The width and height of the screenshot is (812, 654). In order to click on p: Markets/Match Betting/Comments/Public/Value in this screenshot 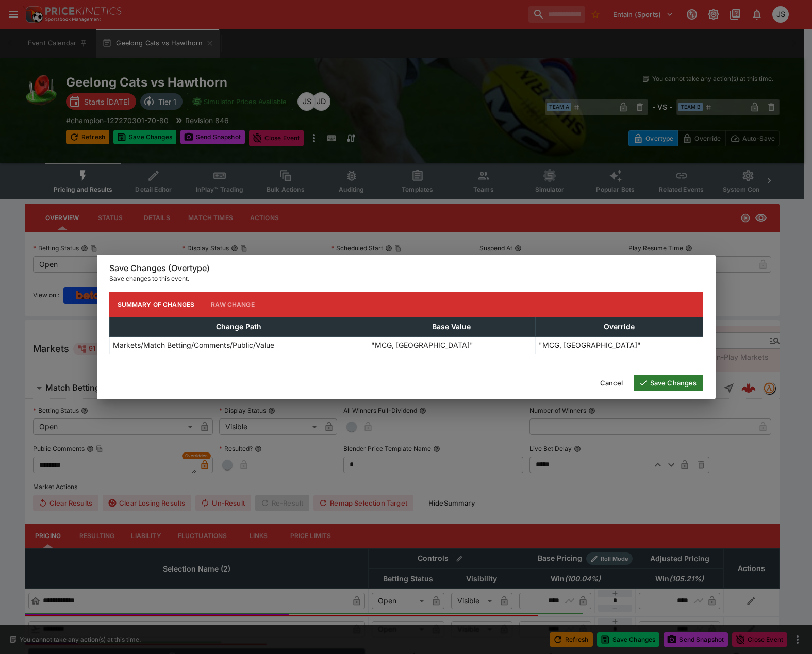, I will do `click(193, 345)`.